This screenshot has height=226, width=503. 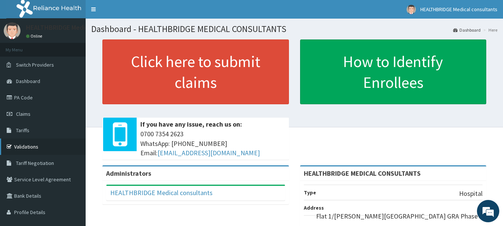 What do you see at coordinates (191, 124) in the screenshot?
I see `b: If you have any issue, reach us on:` at bounding box center [191, 124].